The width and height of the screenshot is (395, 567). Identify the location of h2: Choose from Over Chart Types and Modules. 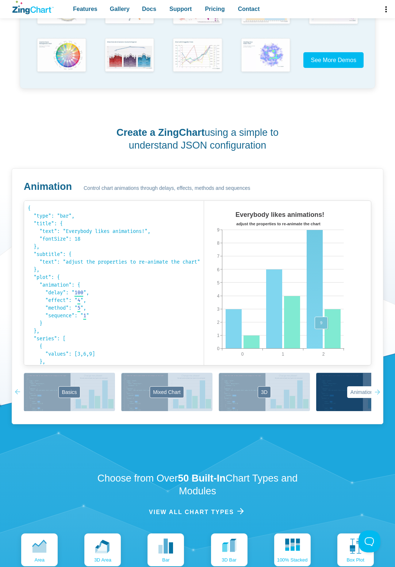
(198, 485).